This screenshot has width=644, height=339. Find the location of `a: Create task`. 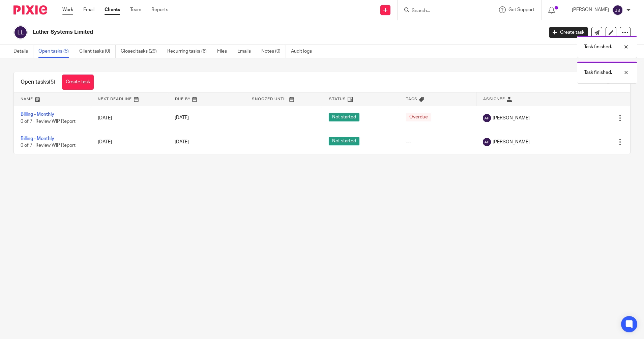

a: Create task is located at coordinates (78, 82).